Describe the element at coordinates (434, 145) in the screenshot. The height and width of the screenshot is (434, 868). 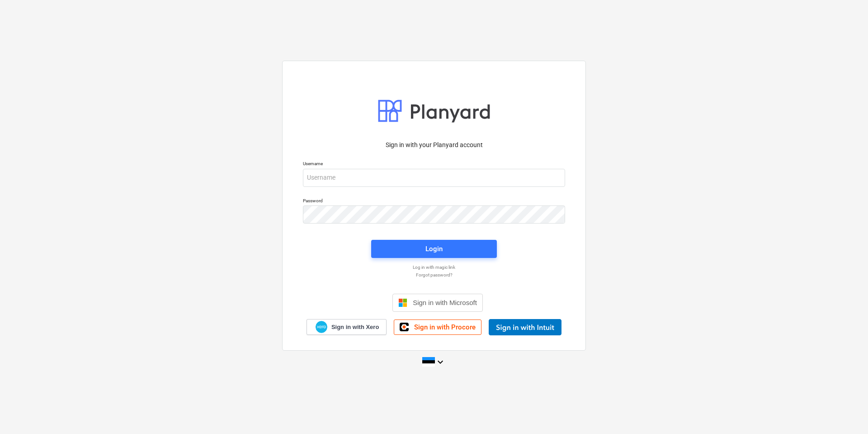
I see `p: Sign in with your Planyard account` at that location.